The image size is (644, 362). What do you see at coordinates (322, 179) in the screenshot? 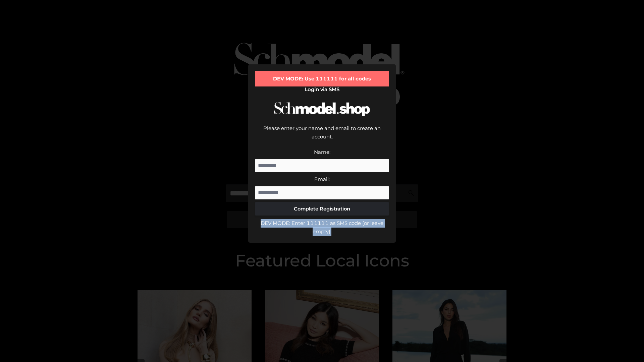
I see `label: Email:` at bounding box center [322, 179].